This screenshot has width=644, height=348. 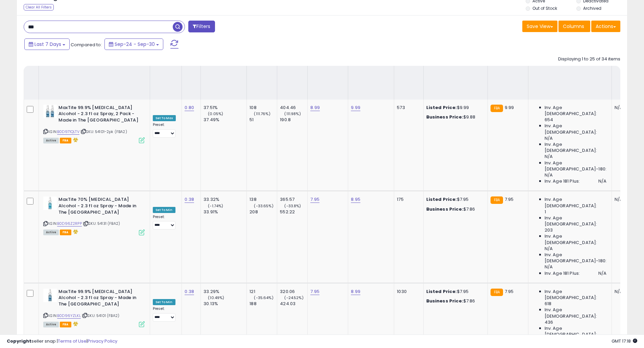 What do you see at coordinates (454, 117) in the screenshot?
I see `div: $9.88` at bounding box center [454, 117].